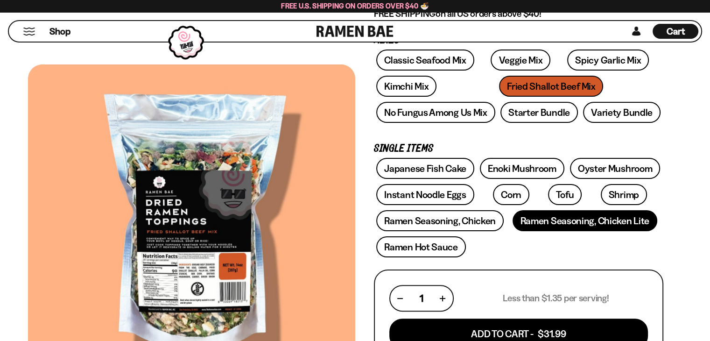 The image size is (710, 341). What do you see at coordinates (355, 6) in the screenshot?
I see `span: Free U.S. Shipping on Orders over $40 🍜` at bounding box center [355, 6].